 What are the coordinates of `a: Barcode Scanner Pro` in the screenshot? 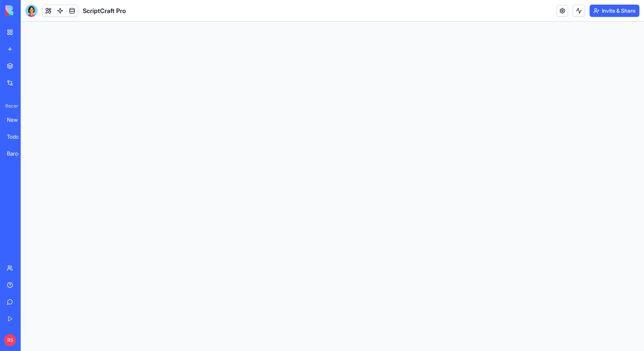 It's located at (18, 153).